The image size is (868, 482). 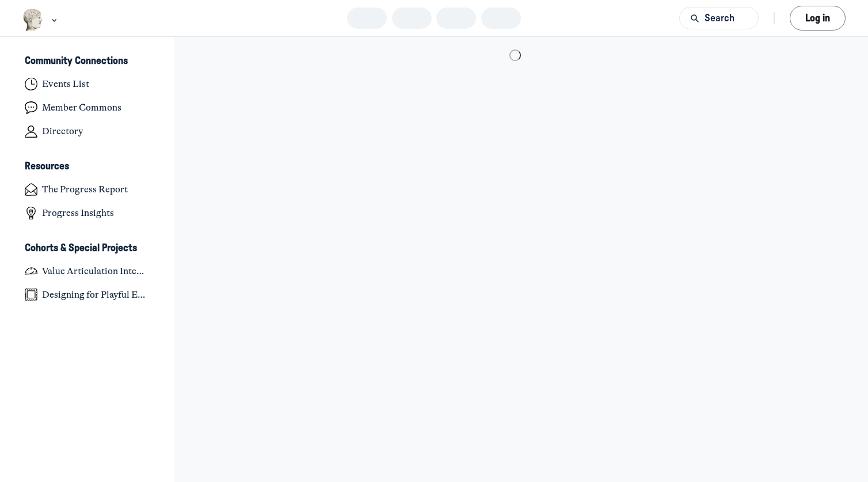 I want to click on h4: Member Commons, so click(x=82, y=108).